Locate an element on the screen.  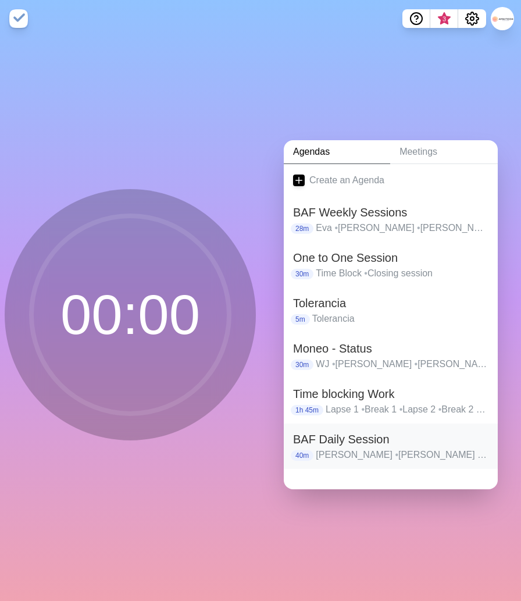
h2: Moneo - Status is located at coordinates (391, 348).